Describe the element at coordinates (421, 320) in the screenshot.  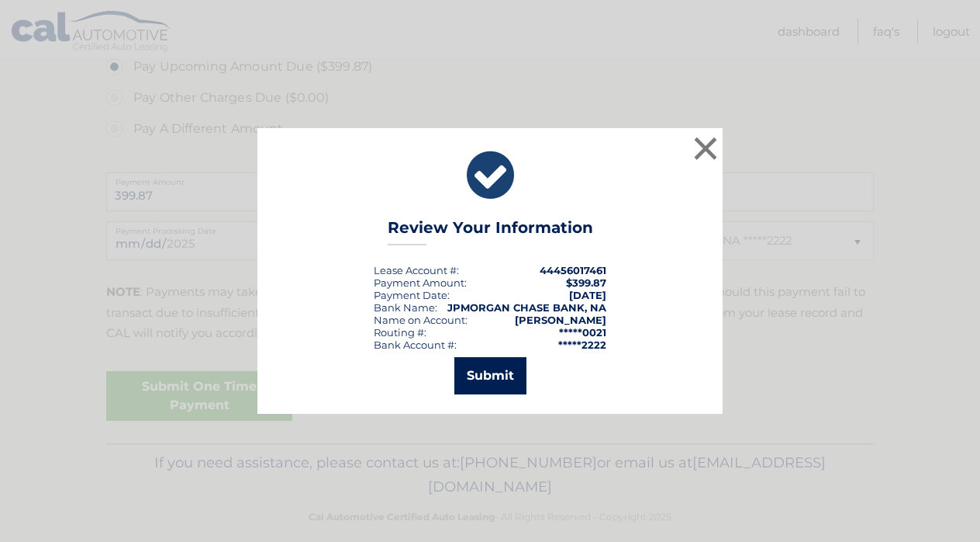
I see `div: Name on Account:` at that location.